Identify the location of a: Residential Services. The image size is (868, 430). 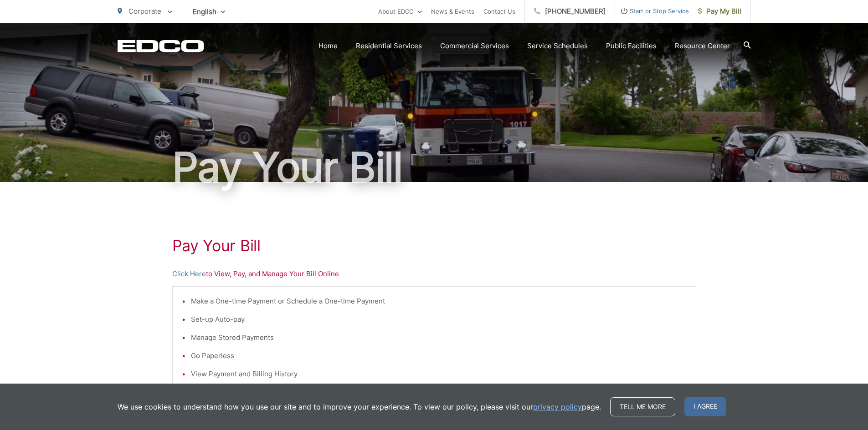
(389, 46).